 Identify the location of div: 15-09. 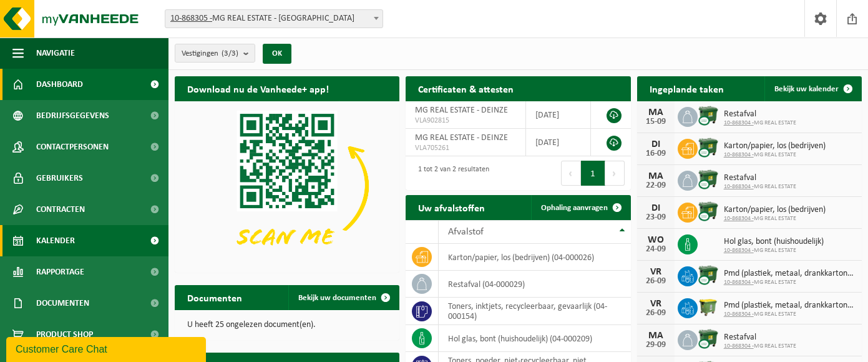
(656, 122).